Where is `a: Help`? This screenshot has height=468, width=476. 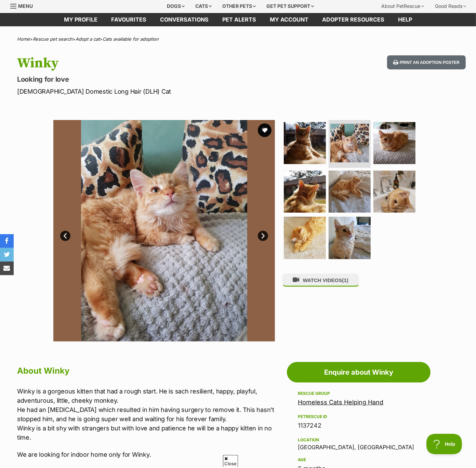 a: Help is located at coordinates (405, 20).